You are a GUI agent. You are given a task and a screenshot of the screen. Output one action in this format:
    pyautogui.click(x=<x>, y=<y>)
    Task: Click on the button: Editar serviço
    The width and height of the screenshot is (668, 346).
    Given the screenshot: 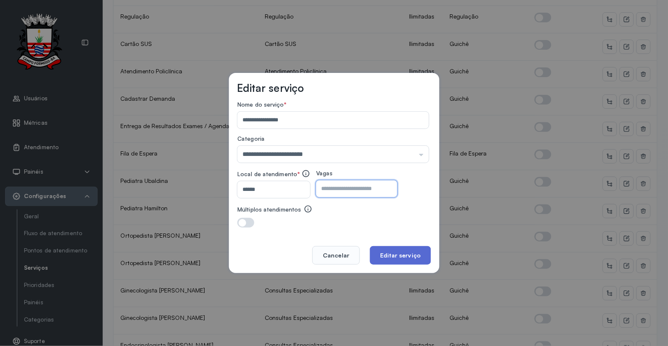 What is the action you would take?
    pyautogui.click(x=400, y=255)
    